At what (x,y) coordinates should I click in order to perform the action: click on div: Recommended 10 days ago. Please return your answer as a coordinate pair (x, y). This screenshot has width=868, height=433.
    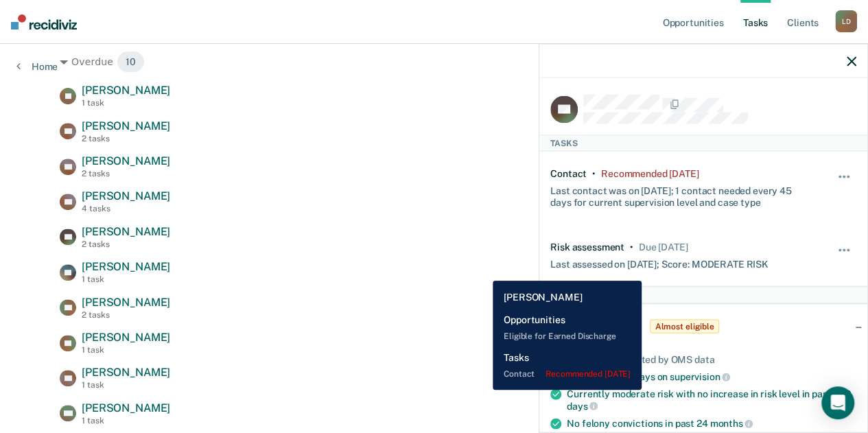
    Looking at the image, I should click on (650, 173).